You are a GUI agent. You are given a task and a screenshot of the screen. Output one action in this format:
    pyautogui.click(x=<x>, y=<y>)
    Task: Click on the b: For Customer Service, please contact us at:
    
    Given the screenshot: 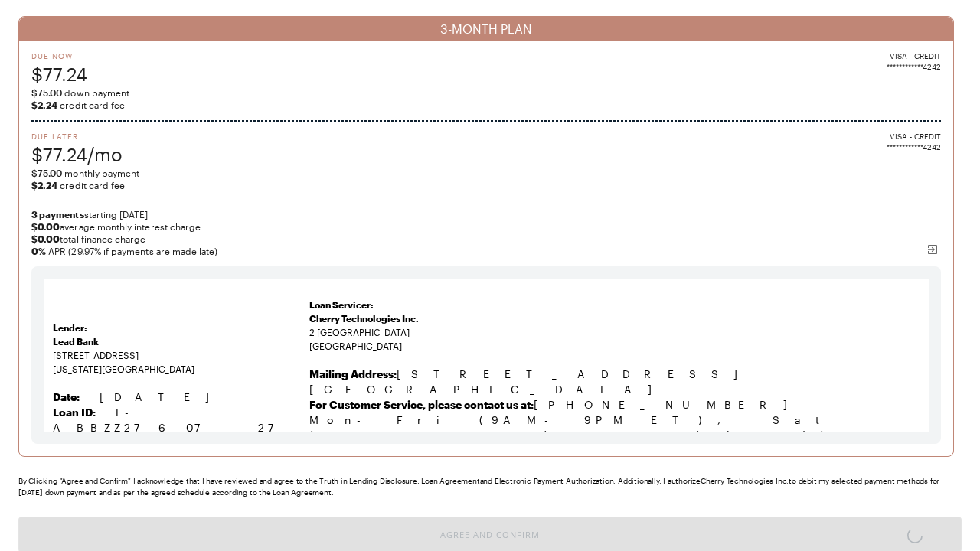 What is the action you would take?
    pyautogui.click(x=421, y=404)
    